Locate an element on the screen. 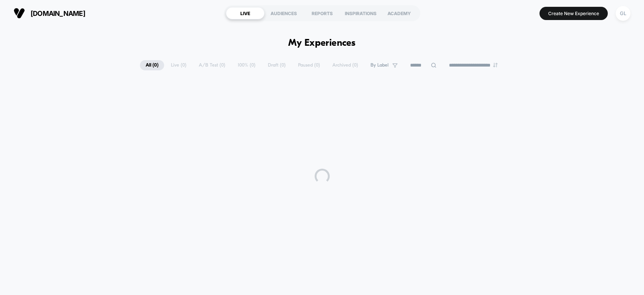 The height and width of the screenshot is (295, 644). div: ACADEMY is located at coordinates (399, 13).